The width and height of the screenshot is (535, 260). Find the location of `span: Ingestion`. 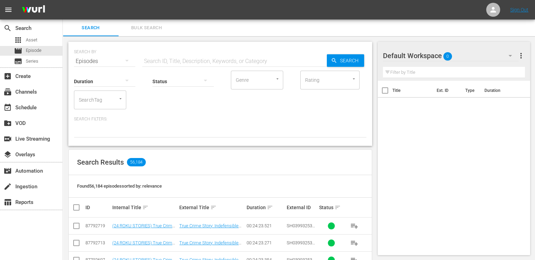

span: Ingestion is located at coordinates (8, 187).